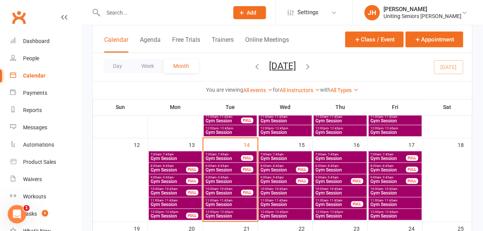 This screenshot has width=483, height=231. I want to click on div: Calendar, so click(34, 76).